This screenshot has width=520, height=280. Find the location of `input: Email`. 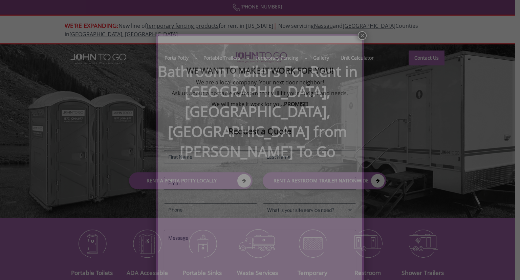

input: Email is located at coordinates (260, 183).